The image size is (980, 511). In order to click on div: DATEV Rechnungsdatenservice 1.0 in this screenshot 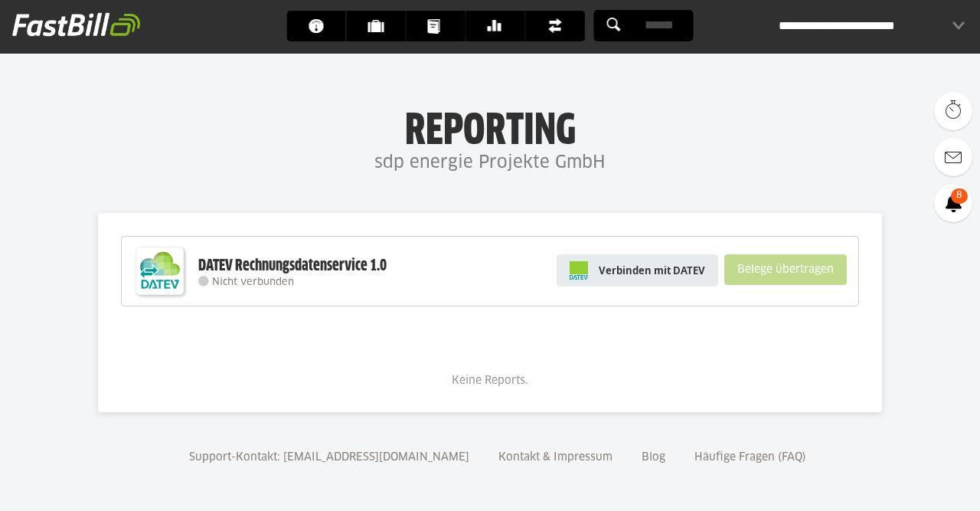, I will do `click(292, 265)`.